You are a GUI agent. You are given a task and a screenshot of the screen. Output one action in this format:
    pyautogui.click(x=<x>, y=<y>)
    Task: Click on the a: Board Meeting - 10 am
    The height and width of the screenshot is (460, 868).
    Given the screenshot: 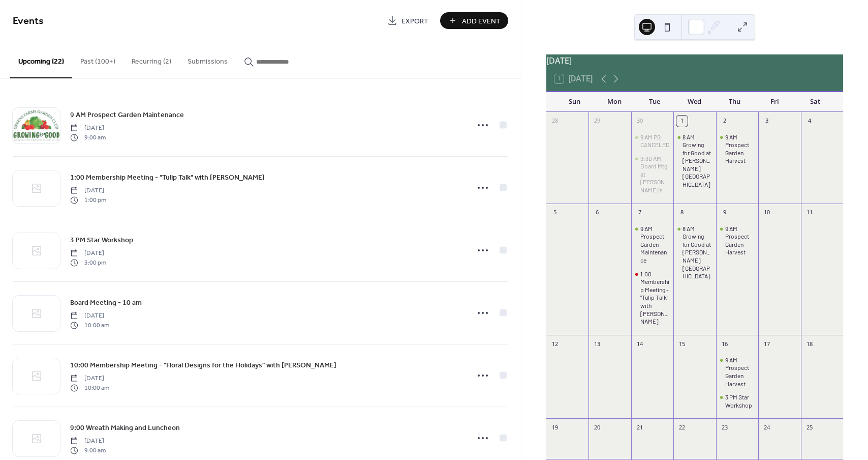 What is the action you would take?
    pyautogui.click(x=105, y=302)
    